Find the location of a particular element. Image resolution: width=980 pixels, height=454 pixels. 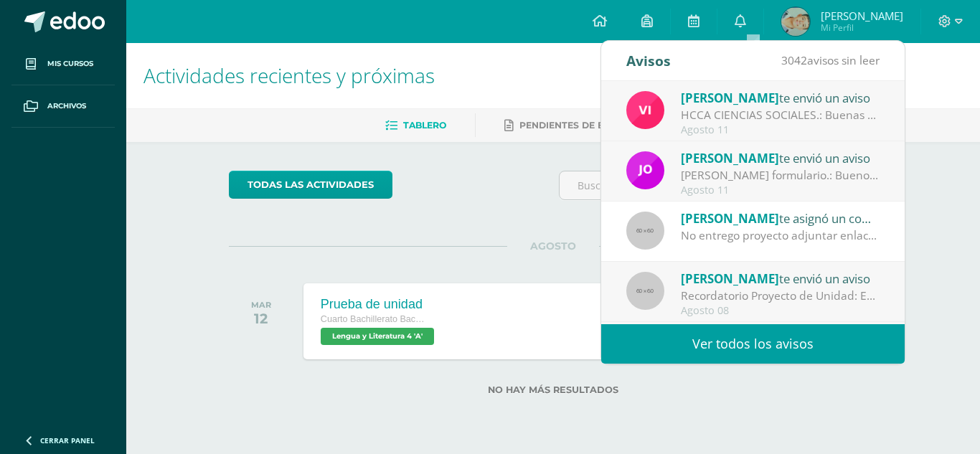

label: No hay más resultados is located at coordinates (553, 389).